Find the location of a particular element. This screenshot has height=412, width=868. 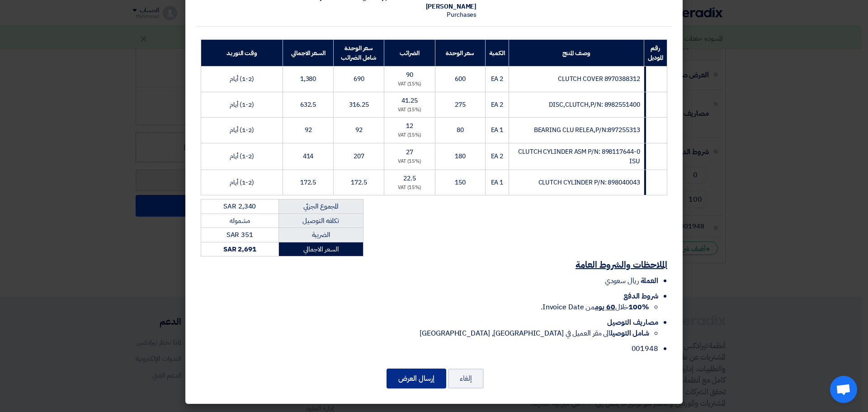

th: وقت التوريد is located at coordinates (242, 53).